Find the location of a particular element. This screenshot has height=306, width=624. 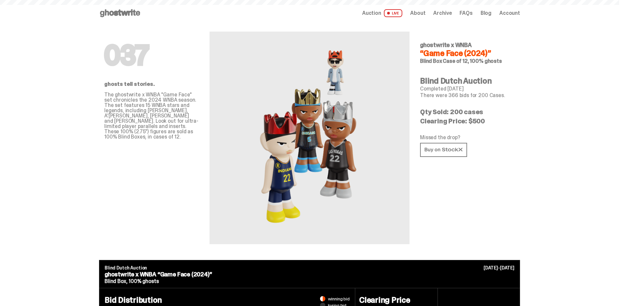

p: ghosts tell stories. is located at coordinates (152, 84).